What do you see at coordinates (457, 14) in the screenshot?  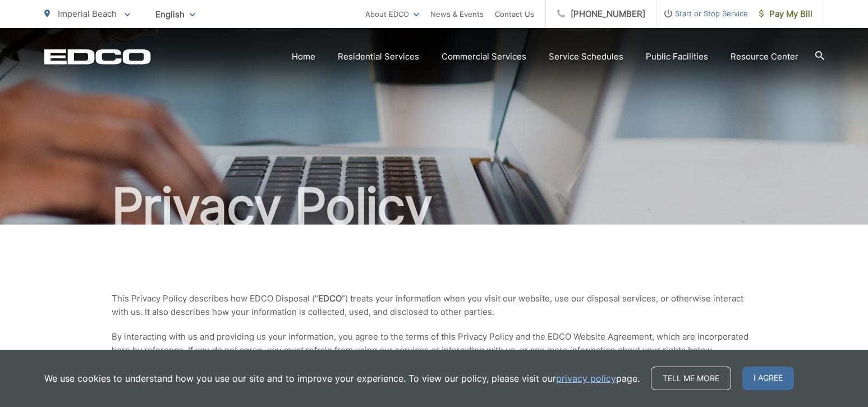 I see `a: News & Events` at bounding box center [457, 14].